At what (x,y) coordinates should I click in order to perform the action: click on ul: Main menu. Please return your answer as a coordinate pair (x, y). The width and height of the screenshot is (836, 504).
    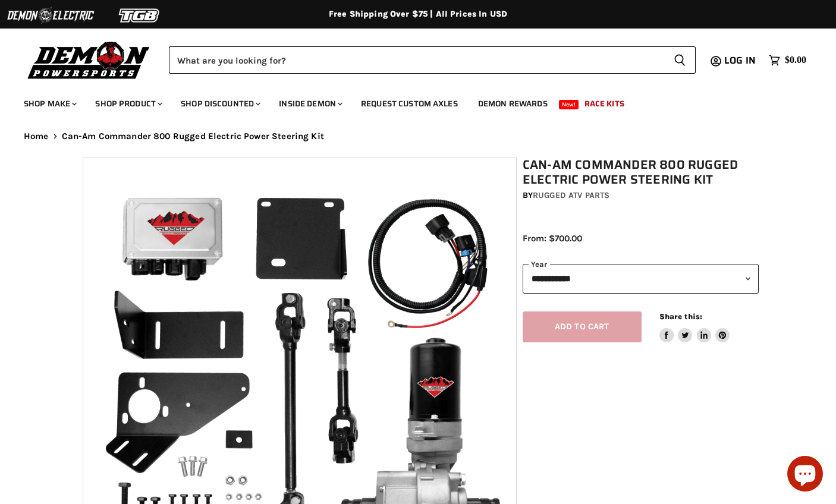
    Looking at the image, I should click on (409, 101).